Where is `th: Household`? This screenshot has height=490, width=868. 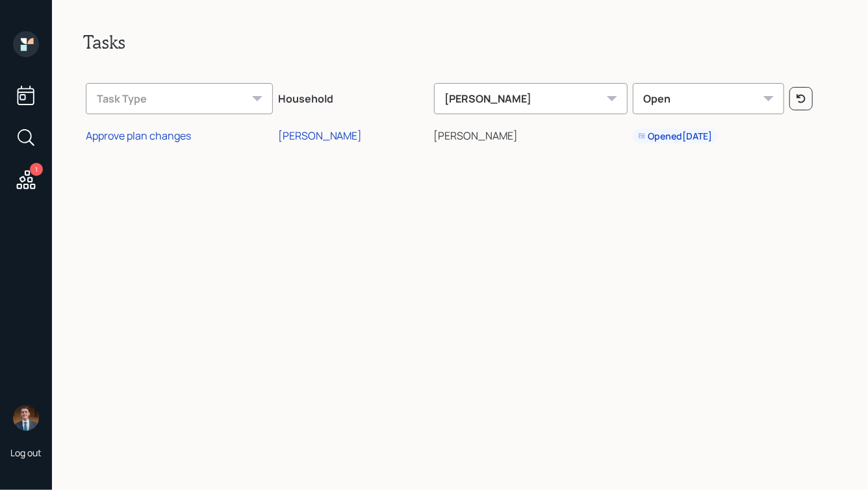 th: Household is located at coordinates (353, 97).